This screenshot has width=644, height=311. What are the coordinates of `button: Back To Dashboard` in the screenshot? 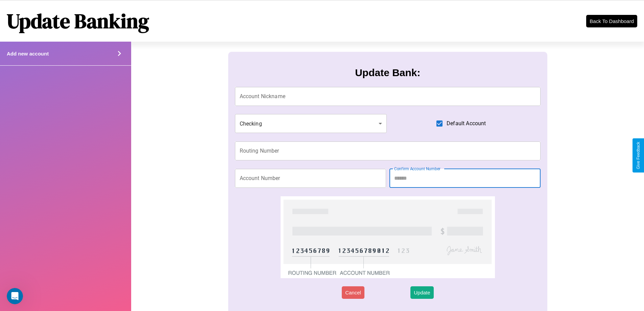 It's located at (612, 21).